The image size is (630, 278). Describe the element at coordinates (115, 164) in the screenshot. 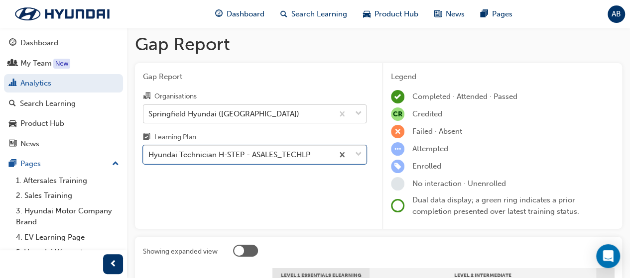

I see `span: up-icon` at that location.